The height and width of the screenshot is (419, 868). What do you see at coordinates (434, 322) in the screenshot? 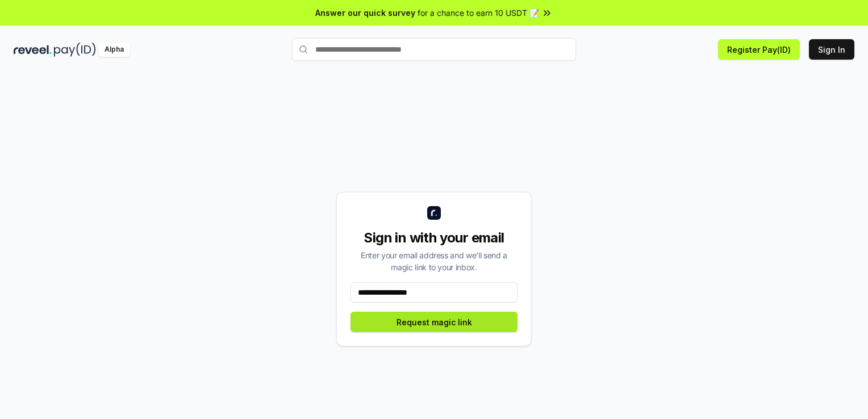
I see `button: Request magic link` at bounding box center [434, 322].